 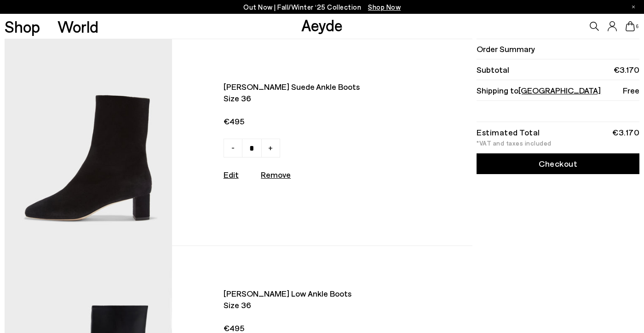 I want to click on a: Shop, so click(x=22, y=27).